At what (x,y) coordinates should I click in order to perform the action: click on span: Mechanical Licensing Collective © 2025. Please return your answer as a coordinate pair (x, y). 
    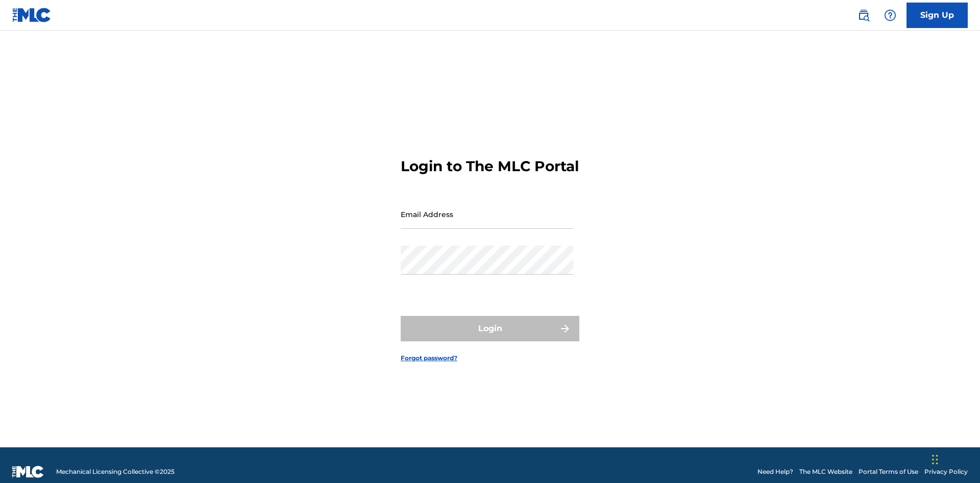
    Looking at the image, I should click on (116, 472).